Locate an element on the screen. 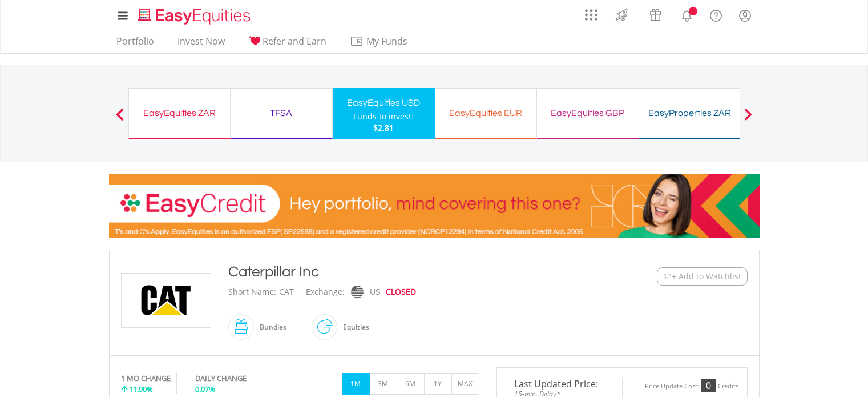  div: Equities is located at coordinates (354, 327).